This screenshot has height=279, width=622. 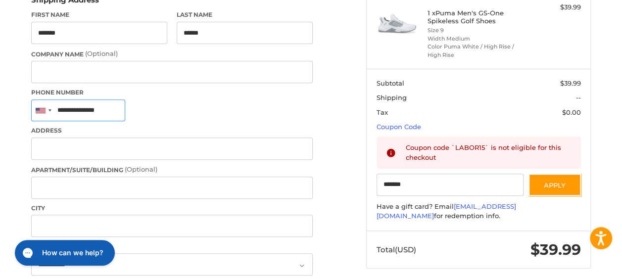 What do you see at coordinates (399, 127) in the screenshot?
I see `a: Coupon Code` at bounding box center [399, 127].